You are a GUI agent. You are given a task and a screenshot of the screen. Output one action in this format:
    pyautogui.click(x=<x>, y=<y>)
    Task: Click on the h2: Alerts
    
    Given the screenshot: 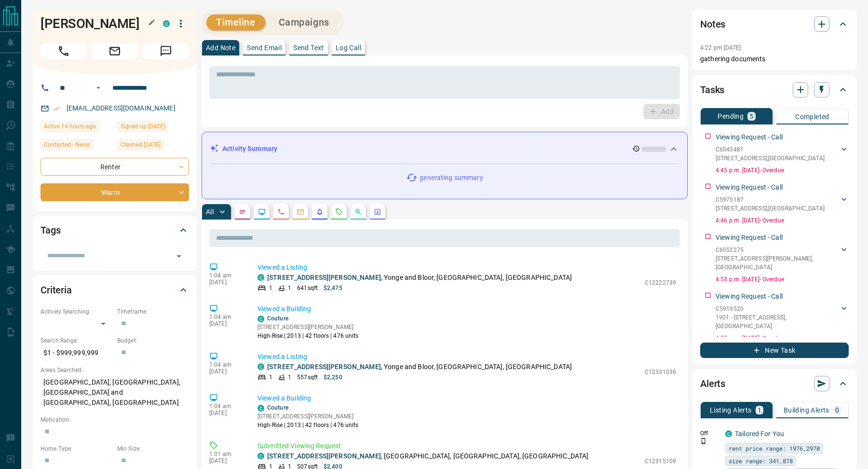 What is the action you would take?
    pyautogui.click(x=713, y=383)
    